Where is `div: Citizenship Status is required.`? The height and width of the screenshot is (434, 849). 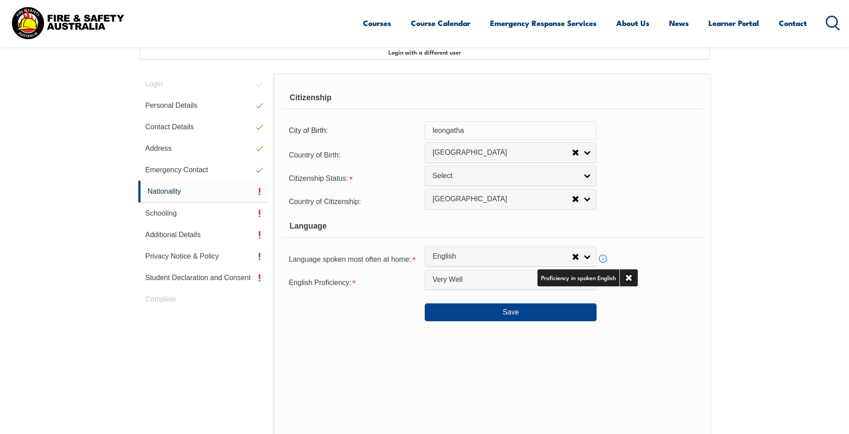 div: Citizenship Status is required. is located at coordinates (353, 178).